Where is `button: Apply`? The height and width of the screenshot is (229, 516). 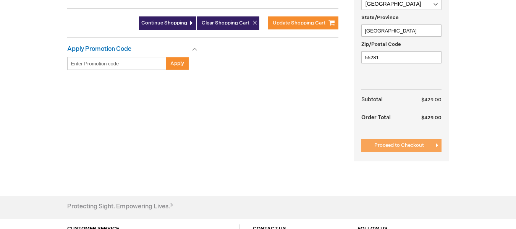
button: Apply is located at coordinates (177, 63).